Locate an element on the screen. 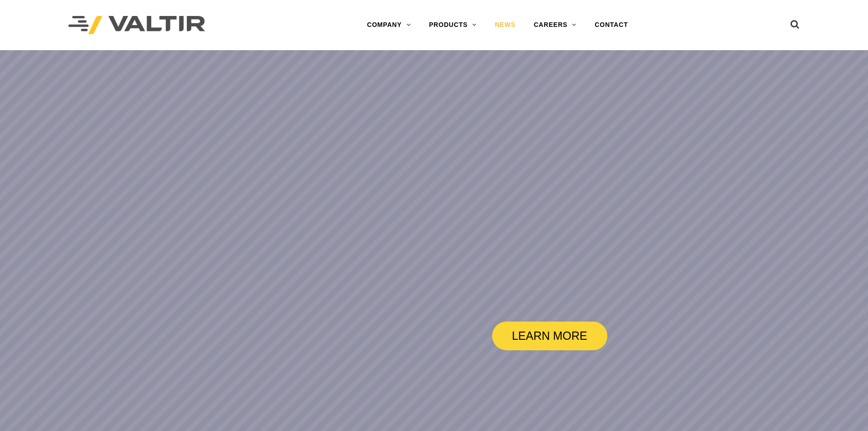 This screenshot has height=431, width=868. a: COMPANY is located at coordinates (389, 25).